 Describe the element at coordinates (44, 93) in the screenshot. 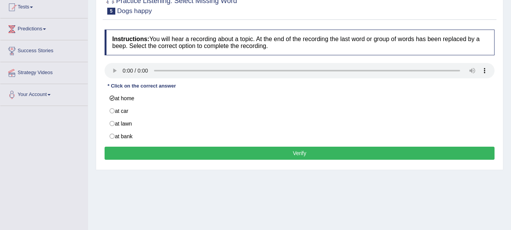

I see `a: Your Account` at that location.